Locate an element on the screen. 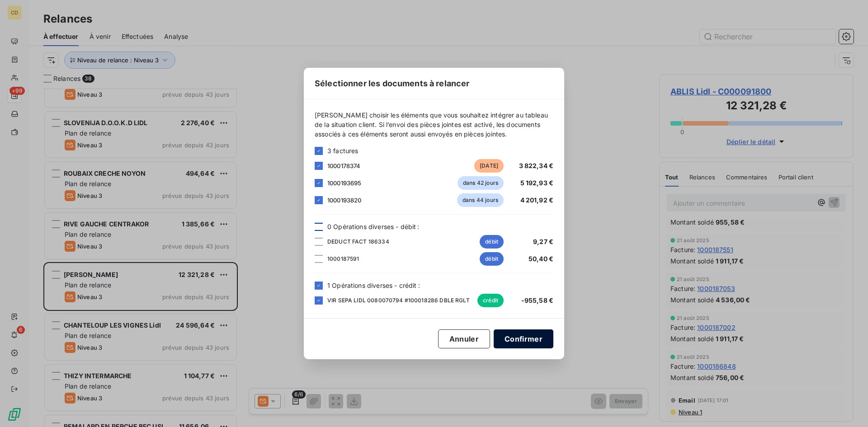 This screenshot has width=868, height=427. span: 3 factures is located at coordinates (343, 151).